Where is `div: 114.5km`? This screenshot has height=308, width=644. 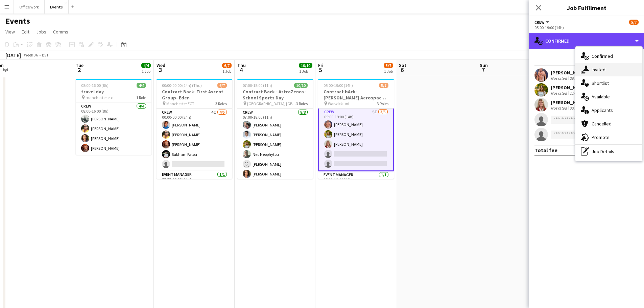
div: 114.5km is located at coordinates (577, 93).